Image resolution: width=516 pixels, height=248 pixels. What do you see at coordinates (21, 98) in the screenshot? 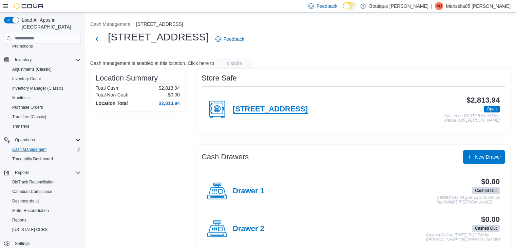
I see `a: Manifests` at bounding box center [21, 98].